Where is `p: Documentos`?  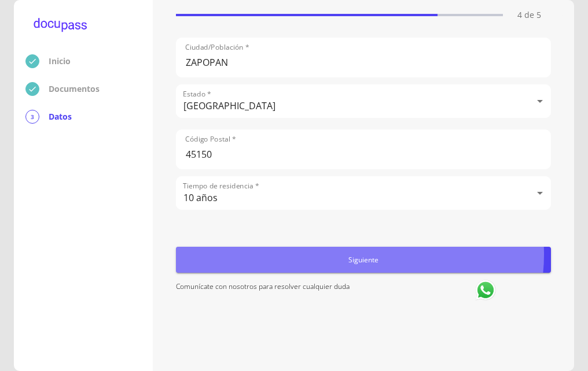 p: Documentos is located at coordinates (74, 89).